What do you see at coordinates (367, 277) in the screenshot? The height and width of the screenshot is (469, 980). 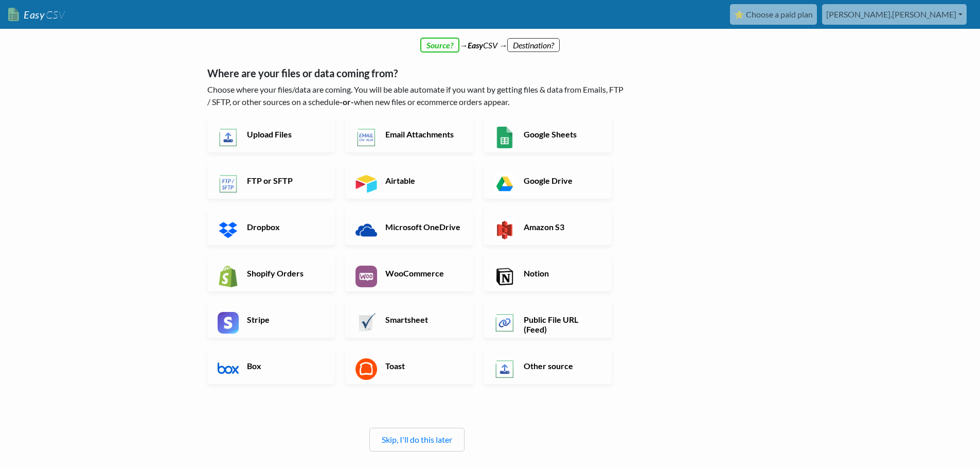 I see `img: WooCommerce App & API` at bounding box center [367, 277].